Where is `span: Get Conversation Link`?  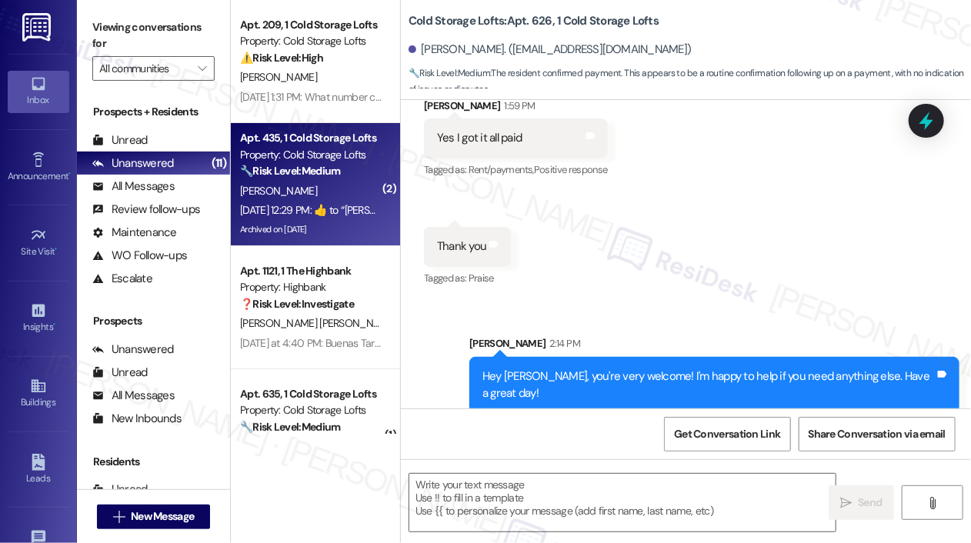
span: Get Conversation Link is located at coordinates (727, 434).